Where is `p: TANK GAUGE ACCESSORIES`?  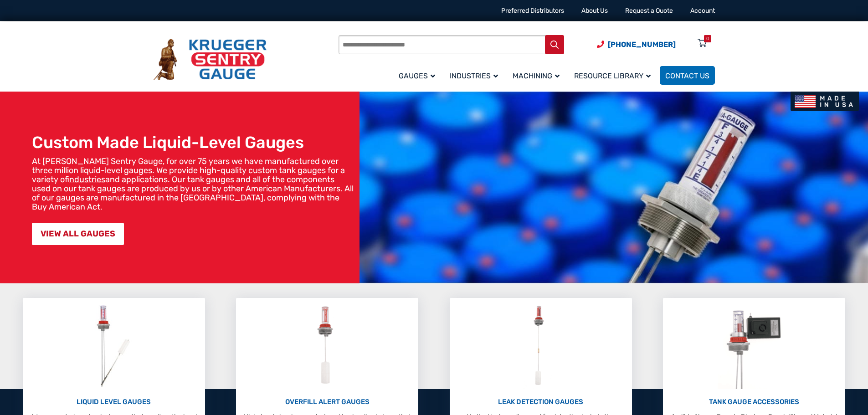 p: TANK GAUGE ACCESSORIES is located at coordinates (755, 401).